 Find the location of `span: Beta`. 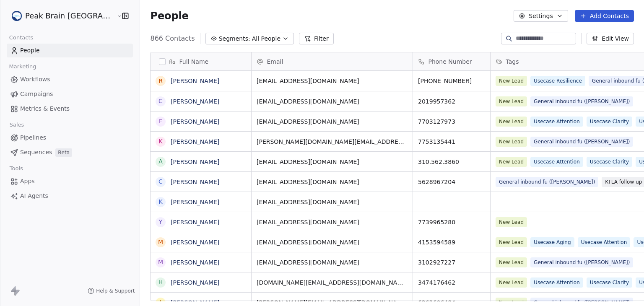

span: Beta is located at coordinates (64, 152).